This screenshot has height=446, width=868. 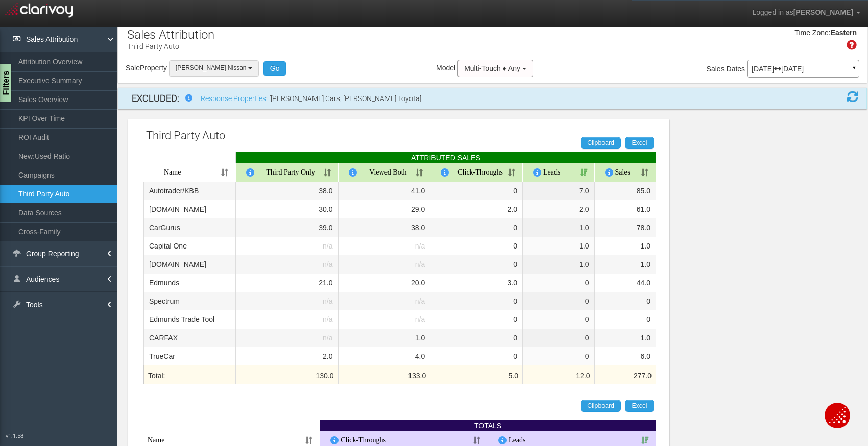 What do you see at coordinates (384, 191) in the screenshot?
I see `td: 41.0` at bounding box center [384, 191].